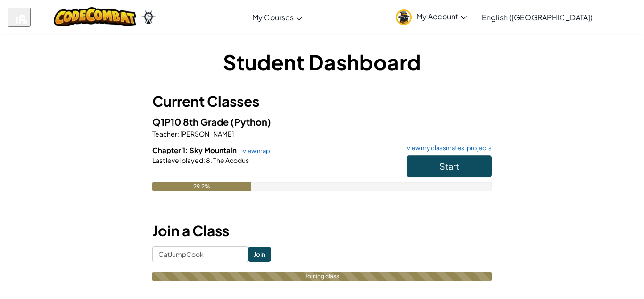 This screenshot has height=299, width=644. What do you see at coordinates (322, 101) in the screenshot?
I see `h3: Current Classes` at bounding box center [322, 101].